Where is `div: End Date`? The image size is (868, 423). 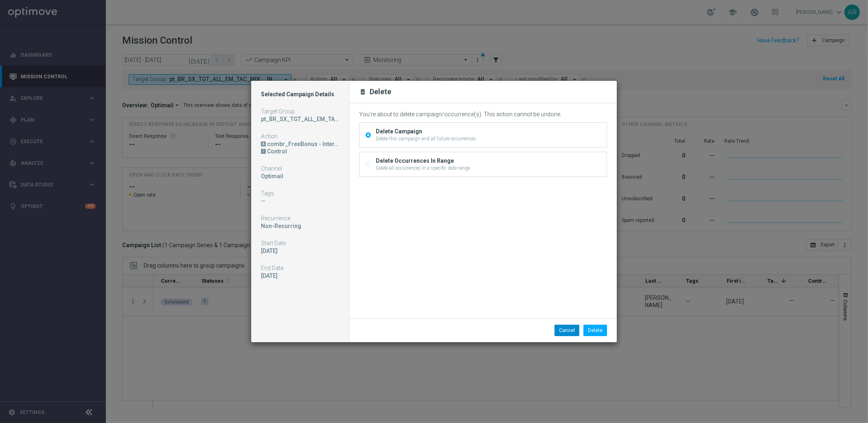 div: End Date is located at coordinates (300, 268).